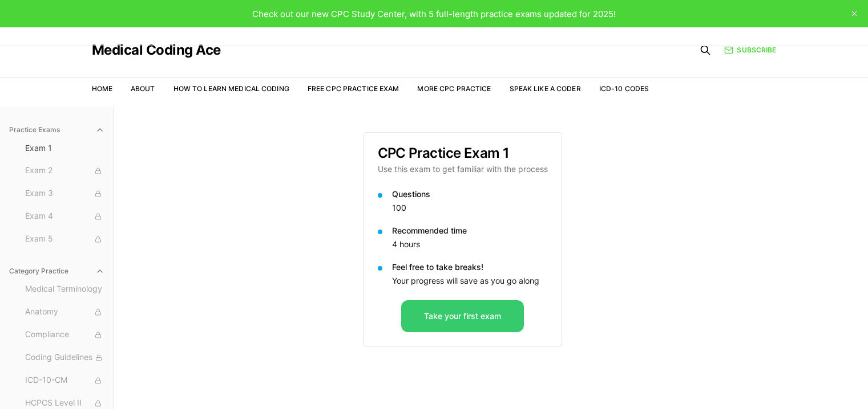 The width and height of the screenshot is (868, 409). Describe the element at coordinates (231, 89) in the screenshot. I see `a: How to Learn Medical Coding` at that location.